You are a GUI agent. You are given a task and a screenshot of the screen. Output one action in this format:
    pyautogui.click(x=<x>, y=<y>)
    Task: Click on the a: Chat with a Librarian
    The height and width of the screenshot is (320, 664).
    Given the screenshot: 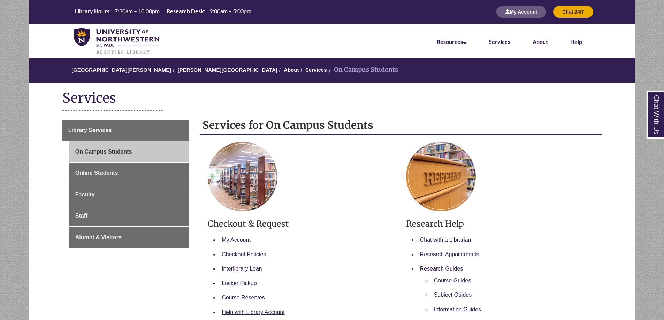 What is the action you would take?
    pyautogui.click(x=446, y=240)
    